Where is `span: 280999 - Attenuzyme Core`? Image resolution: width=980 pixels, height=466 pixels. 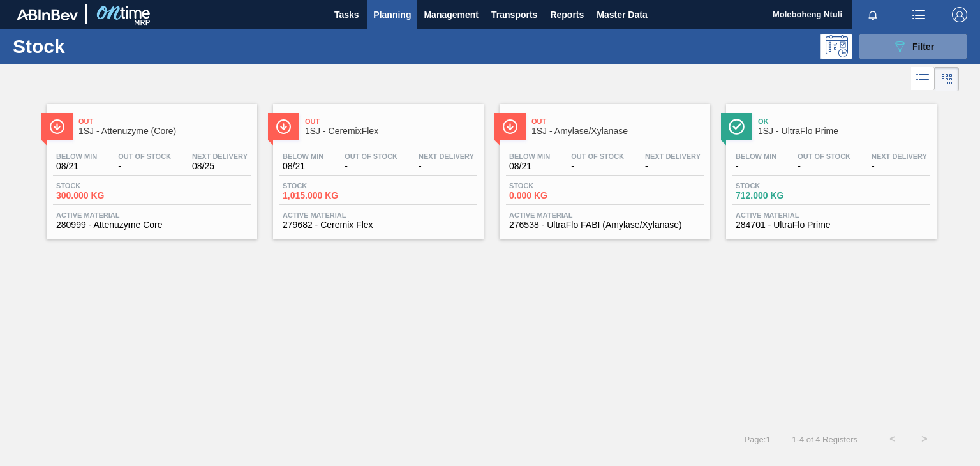 span: 280999 - Attenuzyme Core is located at coordinates (152, 225).